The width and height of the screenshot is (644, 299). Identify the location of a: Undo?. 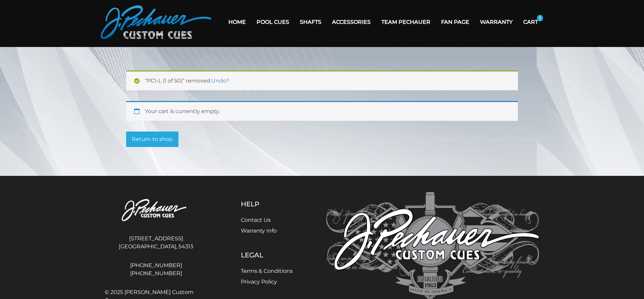
(220, 81).